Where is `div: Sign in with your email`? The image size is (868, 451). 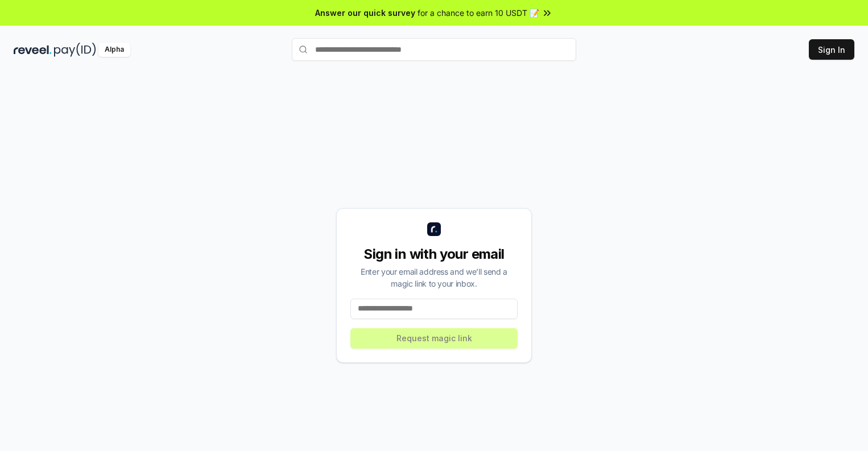
div: Sign in with your email is located at coordinates (434, 254).